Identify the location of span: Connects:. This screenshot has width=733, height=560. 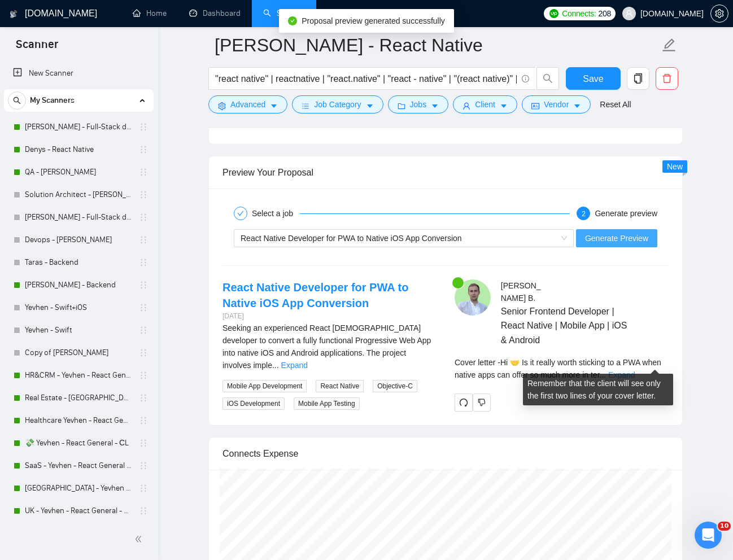
(579, 14).